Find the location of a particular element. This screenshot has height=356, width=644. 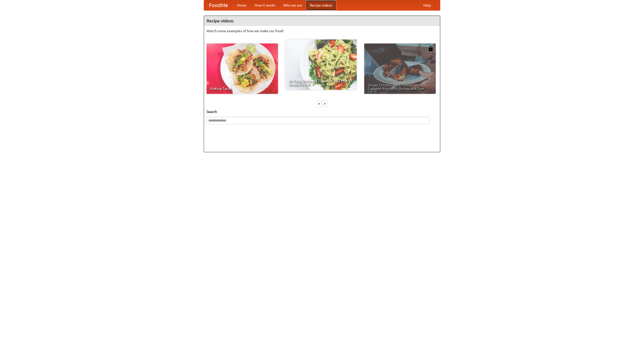

a: How it works is located at coordinates (265, 5).